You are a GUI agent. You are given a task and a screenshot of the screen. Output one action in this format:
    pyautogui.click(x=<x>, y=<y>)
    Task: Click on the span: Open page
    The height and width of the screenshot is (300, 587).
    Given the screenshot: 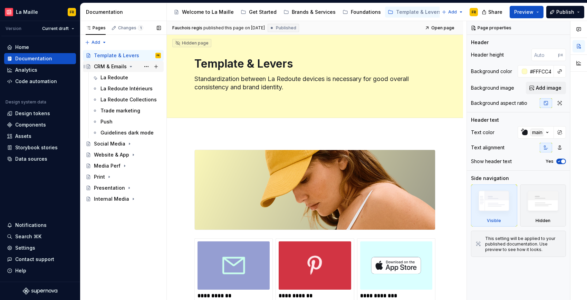 What is the action you would take?
    pyautogui.click(x=443, y=28)
    